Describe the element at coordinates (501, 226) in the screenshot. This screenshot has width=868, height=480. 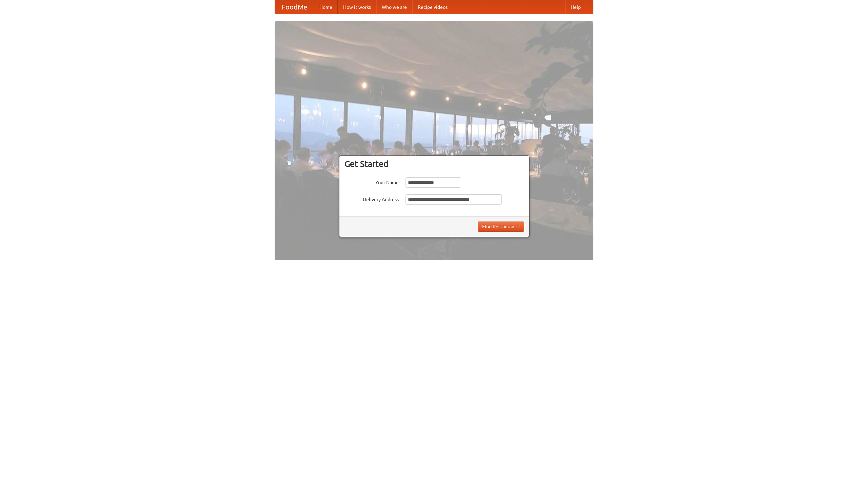
I see `button: Find Restaurants!` at that location.